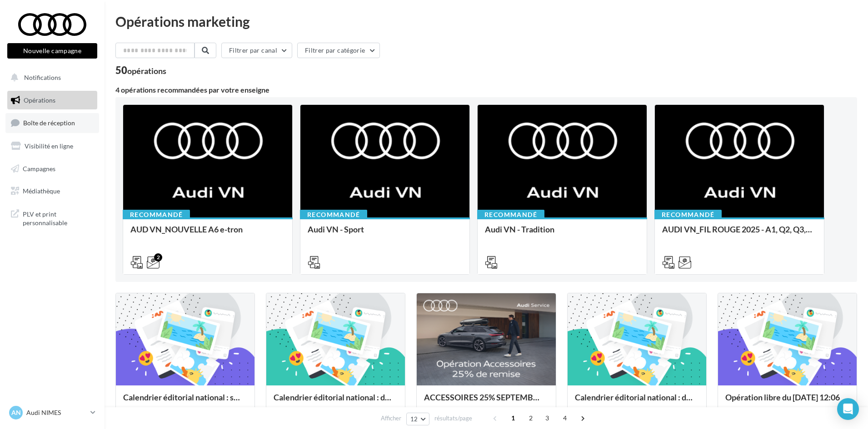 This screenshot has width=868, height=429. Describe the element at coordinates (848, 409) in the screenshot. I see `div: Open Intercom Messenger` at that location.